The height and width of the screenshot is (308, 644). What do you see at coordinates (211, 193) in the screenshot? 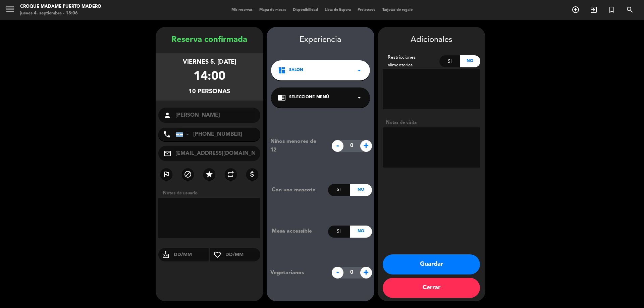
I see `div: Notas de usuario` at bounding box center [211, 193].